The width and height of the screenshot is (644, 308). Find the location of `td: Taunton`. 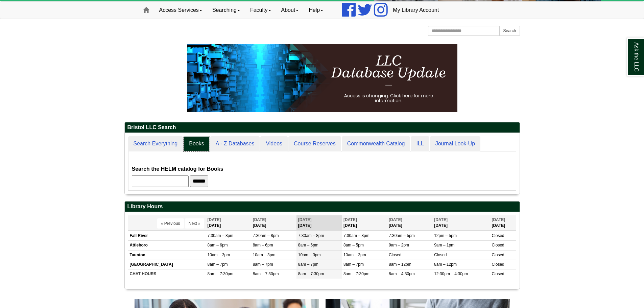

td: Taunton is located at coordinates (167, 255).